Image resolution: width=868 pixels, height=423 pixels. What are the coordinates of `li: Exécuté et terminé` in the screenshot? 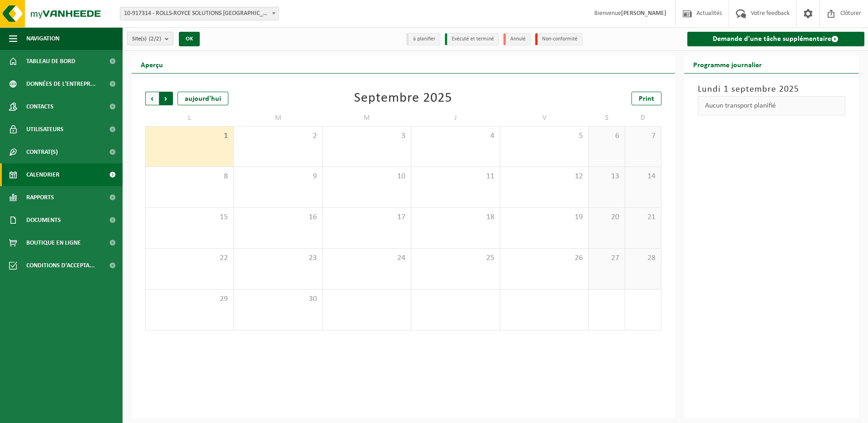 It's located at (471, 39).